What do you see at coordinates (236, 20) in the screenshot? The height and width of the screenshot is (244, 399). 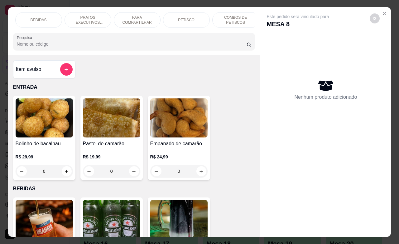 I see `p: COMBOS DE PETISCOS` at bounding box center [236, 20].